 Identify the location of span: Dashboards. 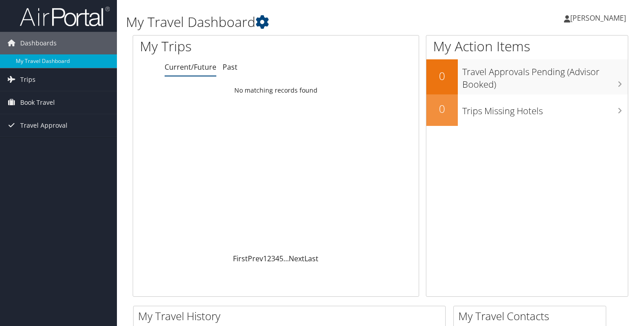
(38, 43).